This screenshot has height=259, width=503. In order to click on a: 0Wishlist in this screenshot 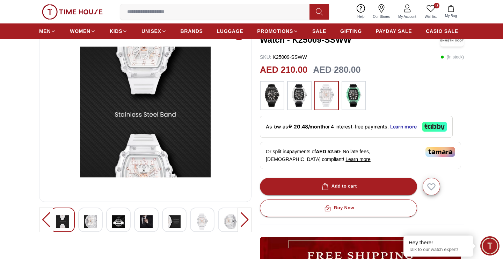, I will do `click(431, 12)`.